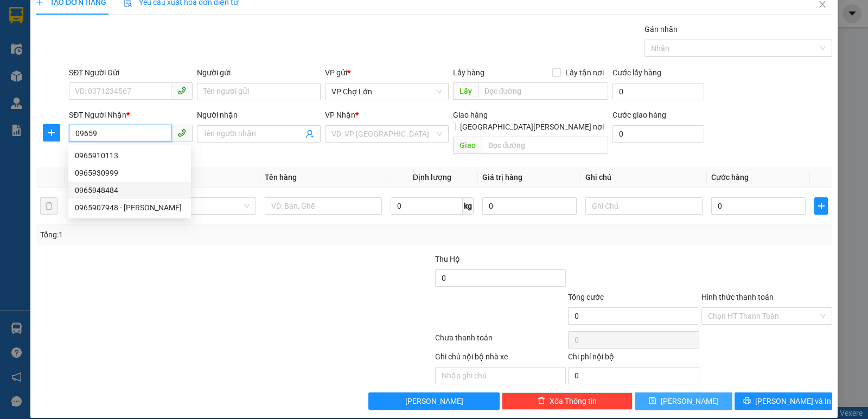 Image resolution: width=868 pixels, height=419 pixels. I want to click on span: Tổng cước, so click(586, 297).